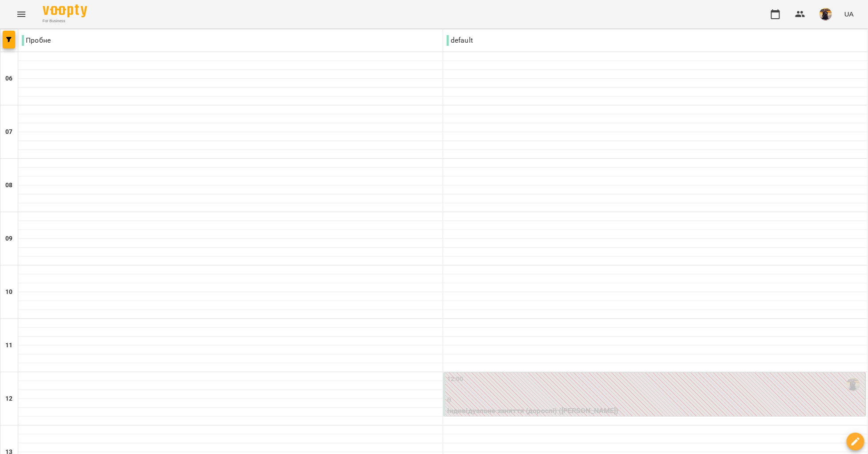 The width and height of the screenshot is (868, 454). What do you see at coordinates (9, 132) in the screenshot?
I see `h6: 07` at bounding box center [9, 132].